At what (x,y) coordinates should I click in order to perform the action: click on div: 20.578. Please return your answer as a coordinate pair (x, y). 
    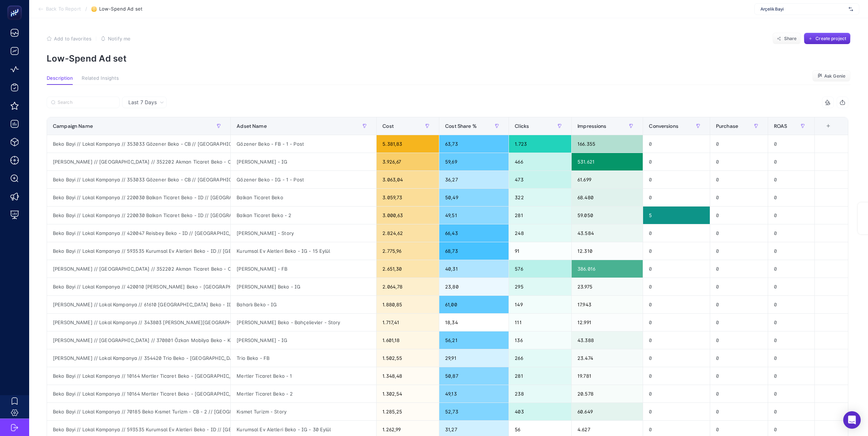
    Looking at the image, I should click on (607, 394).